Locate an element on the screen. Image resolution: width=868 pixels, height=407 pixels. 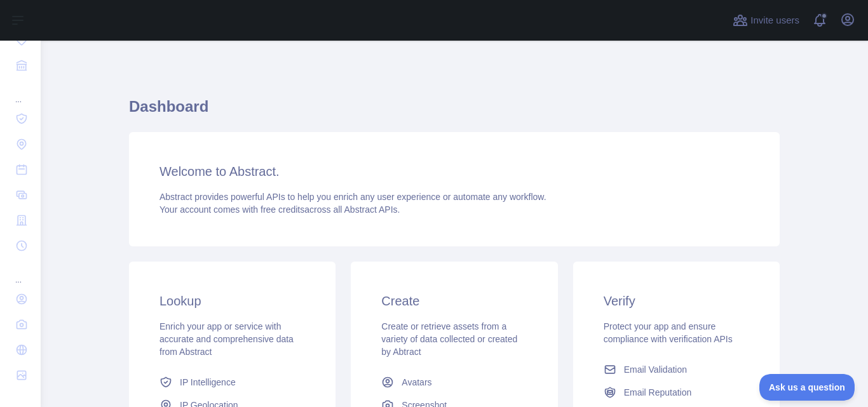
span: free credits is located at coordinates (282, 209).